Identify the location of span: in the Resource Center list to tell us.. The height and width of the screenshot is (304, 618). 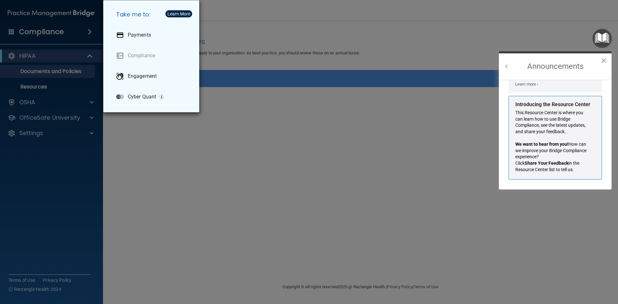
(548, 166).